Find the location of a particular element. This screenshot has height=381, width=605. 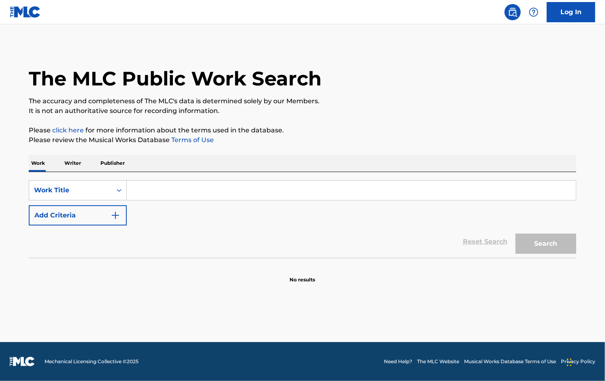

p: The accuracy and completeness of The MLC's data is determined solely by our Members. is located at coordinates (302, 101).